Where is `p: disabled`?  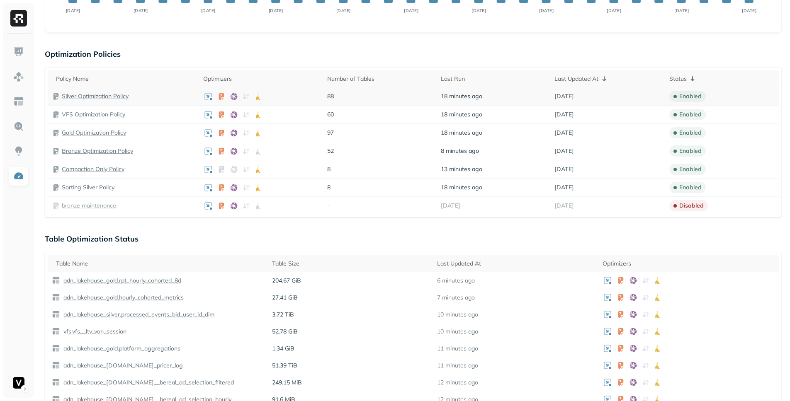
p: disabled is located at coordinates (691, 206).